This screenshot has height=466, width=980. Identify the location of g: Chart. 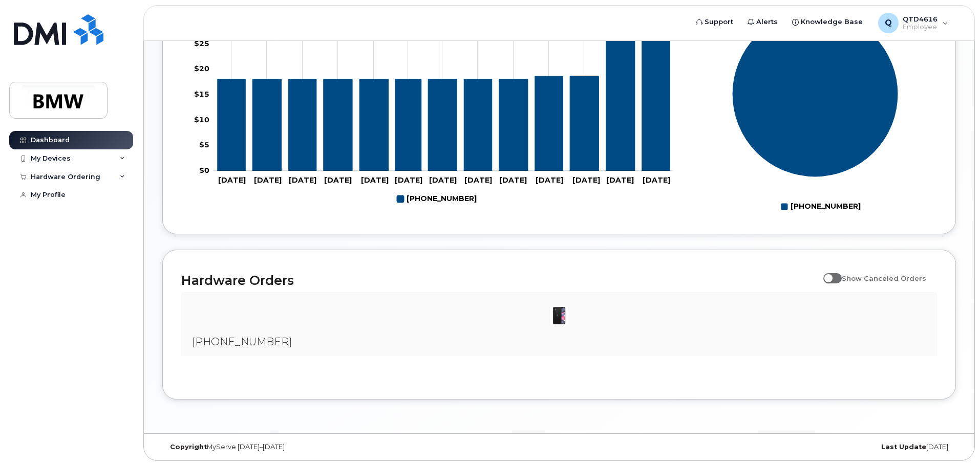
(815, 113).